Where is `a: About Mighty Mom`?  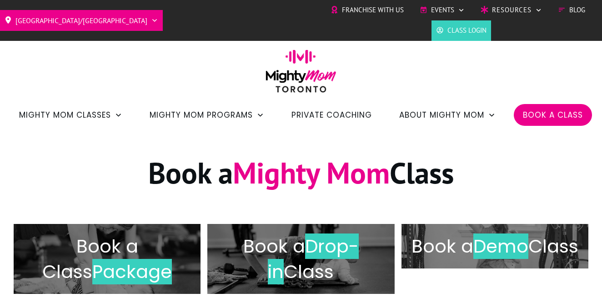
a: About Mighty Mom is located at coordinates (448, 115).